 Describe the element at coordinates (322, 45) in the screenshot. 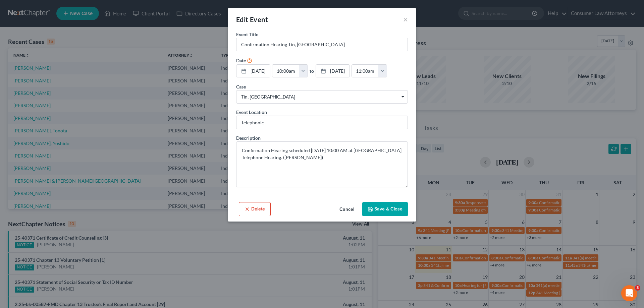

I see `input: Enter event name...` at that location.